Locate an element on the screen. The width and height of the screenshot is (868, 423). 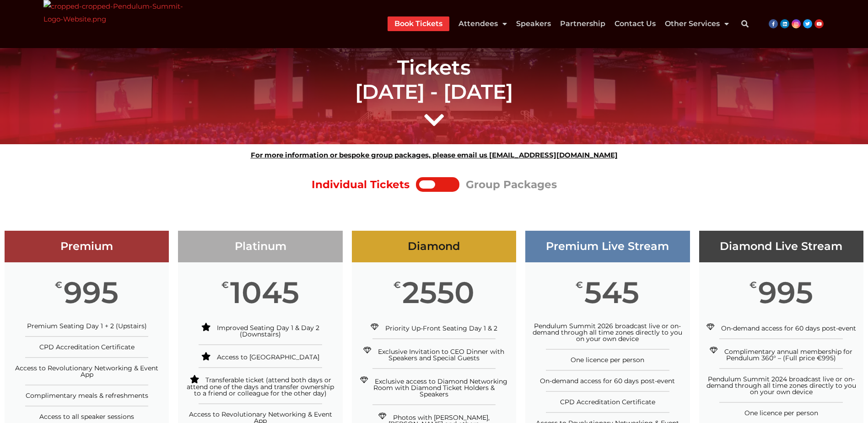
a: Partnership is located at coordinates (583, 24).